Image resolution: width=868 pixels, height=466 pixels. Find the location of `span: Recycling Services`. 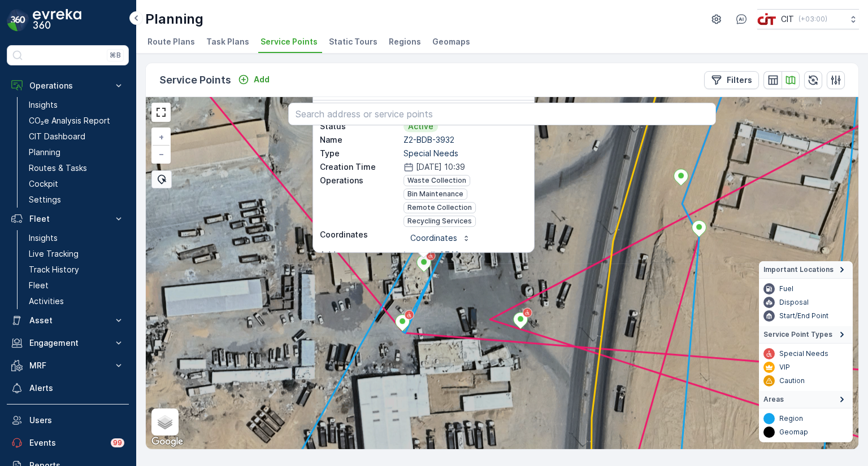

span: Recycling Services is located at coordinates (440, 221).